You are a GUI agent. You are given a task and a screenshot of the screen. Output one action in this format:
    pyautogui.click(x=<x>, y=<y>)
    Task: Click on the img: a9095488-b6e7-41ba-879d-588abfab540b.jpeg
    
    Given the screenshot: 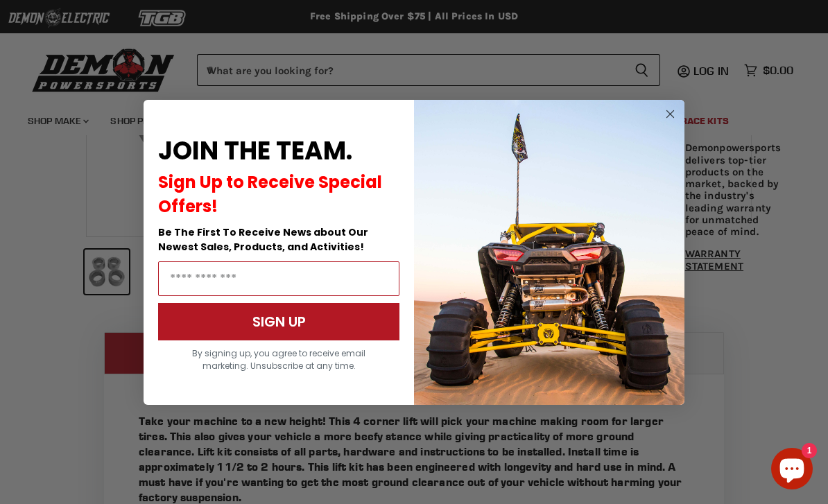 What is the action you would take?
    pyautogui.click(x=549, y=252)
    